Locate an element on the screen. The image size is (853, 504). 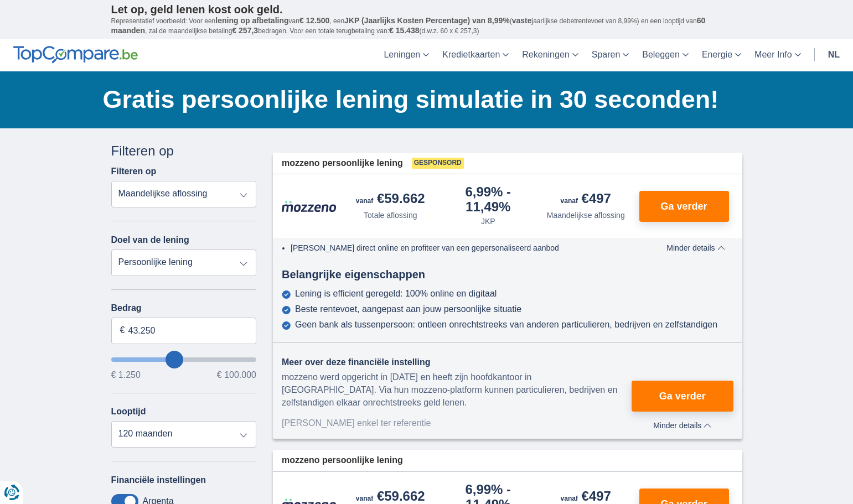
span: 60 maanden is located at coordinates (409, 25).